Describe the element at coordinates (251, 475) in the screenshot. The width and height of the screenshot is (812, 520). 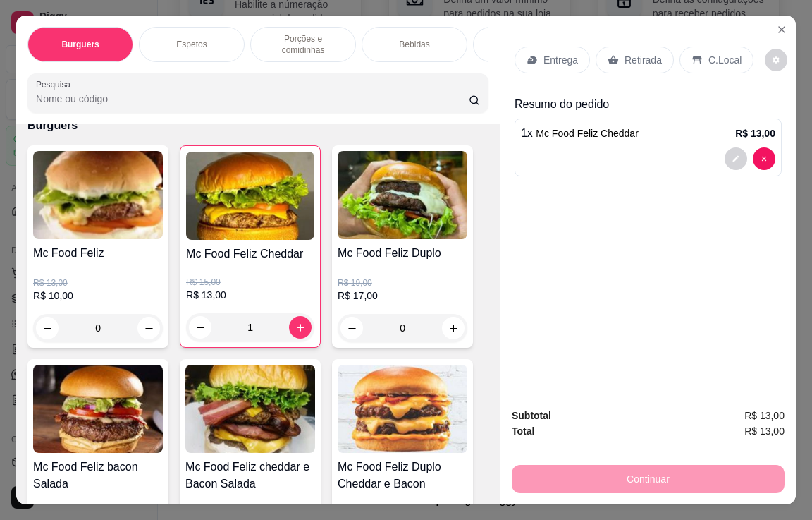
I see `h4: Mc Food Feliz cheddar e Bacon Salada` at that location.